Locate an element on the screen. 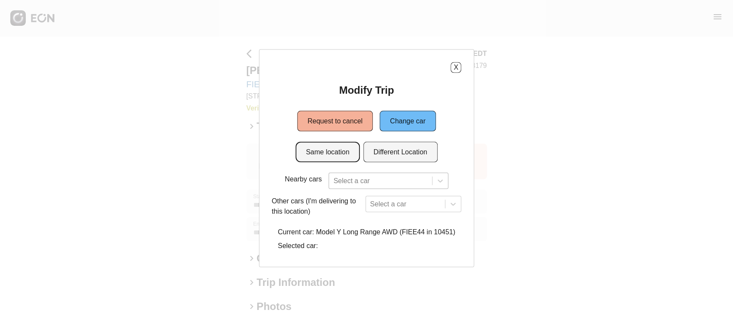 The image size is (733, 316). p: Other cars (I'm delivering to this location) is located at coordinates (317, 206).